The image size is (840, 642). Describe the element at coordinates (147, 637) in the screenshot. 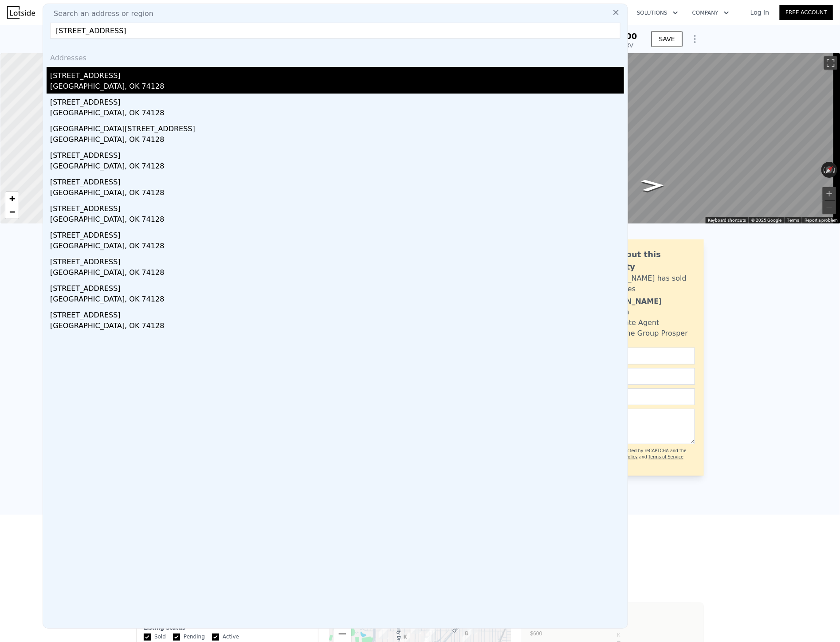

I see `input: Sold` at that location.